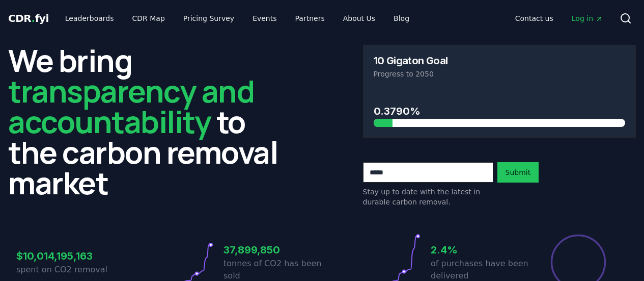 This screenshot has height=281, width=644. What do you see at coordinates (66, 256) in the screenshot?
I see `h3: $10,014,195,163` at bounding box center [66, 256].